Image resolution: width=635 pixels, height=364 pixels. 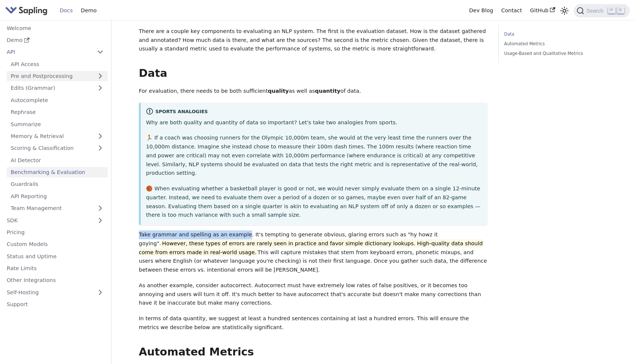 I want to click on a: Usage-Based and Qualitative Metrics, so click(x=554, y=53).